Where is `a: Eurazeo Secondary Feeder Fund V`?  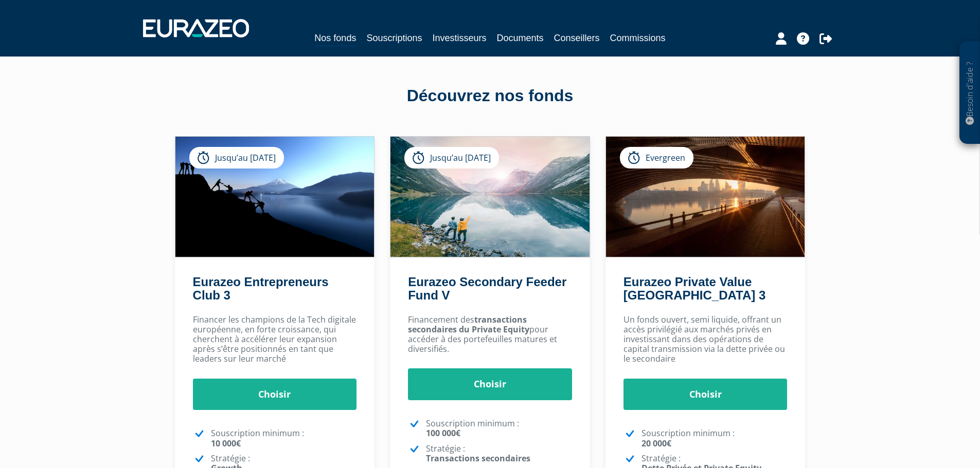 a: Eurazeo Secondary Feeder Fund V is located at coordinates (487, 288).